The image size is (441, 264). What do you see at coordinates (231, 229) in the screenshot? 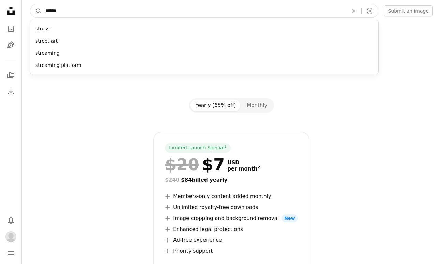
I see `li: Enhanced legal protections` at bounding box center [231, 229].